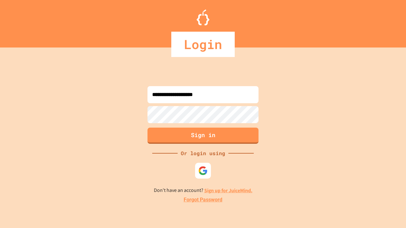 The image size is (406, 228). What do you see at coordinates (228, 190) in the screenshot?
I see `a: Sign up for JuiceMind.` at bounding box center [228, 190].